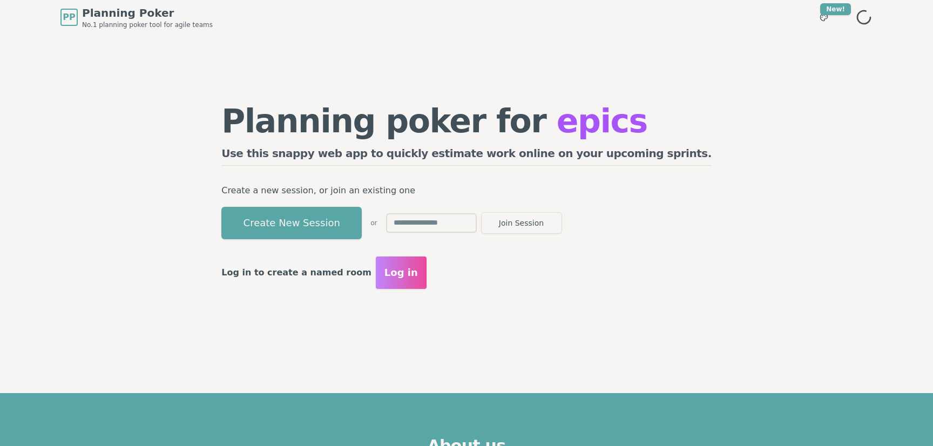 This screenshot has height=446, width=933. What do you see at coordinates (466, 191) in the screenshot?
I see `p: Create a new session, or join an existing one` at bounding box center [466, 191].